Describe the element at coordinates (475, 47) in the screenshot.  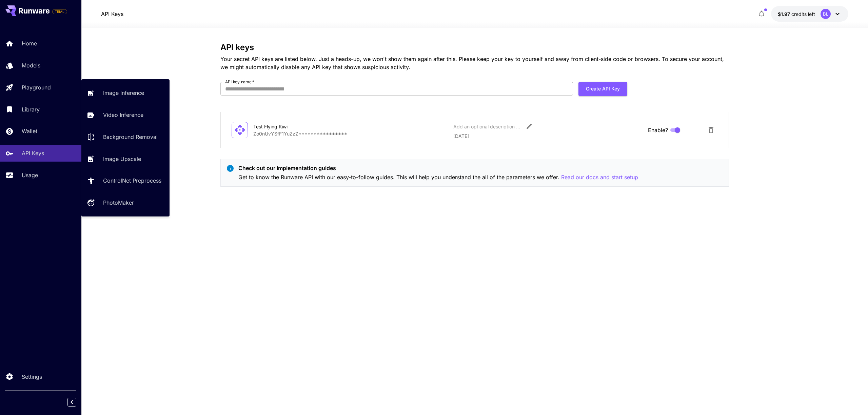
I see `h3: API keys` at that location.